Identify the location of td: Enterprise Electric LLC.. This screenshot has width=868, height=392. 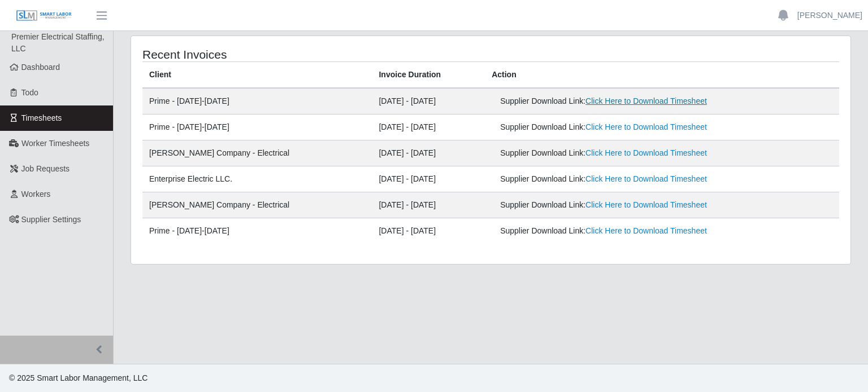
(258, 179).